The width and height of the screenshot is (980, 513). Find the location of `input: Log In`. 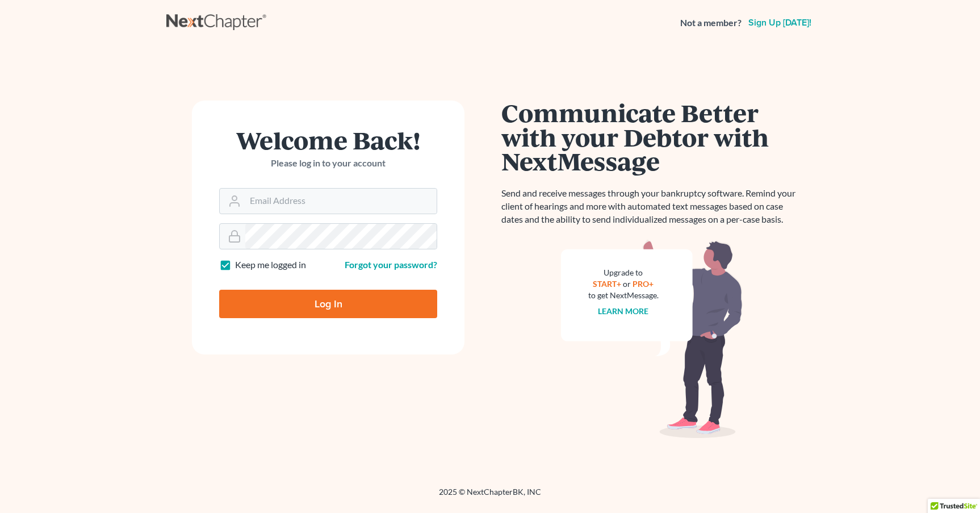

input: Log In is located at coordinates (328, 304).